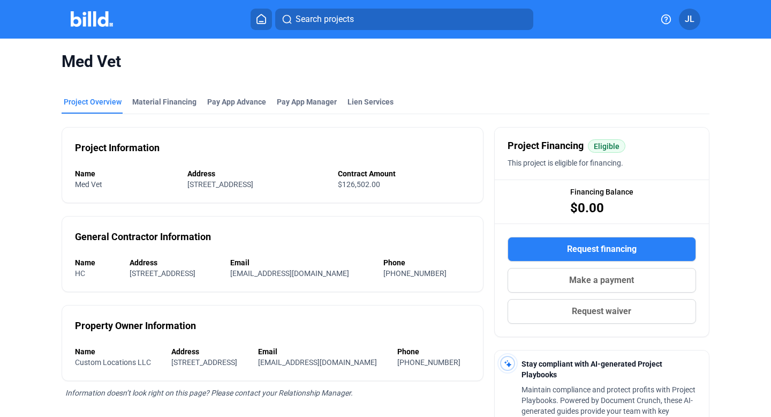  Describe the element at coordinates (164, 102) in the screenshot. I see `div: Material Financing` at that location.